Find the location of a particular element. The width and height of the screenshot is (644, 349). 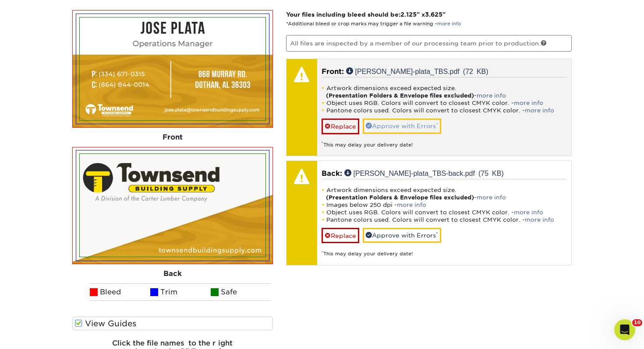

span: Back: is located at coordinates (331, 174).